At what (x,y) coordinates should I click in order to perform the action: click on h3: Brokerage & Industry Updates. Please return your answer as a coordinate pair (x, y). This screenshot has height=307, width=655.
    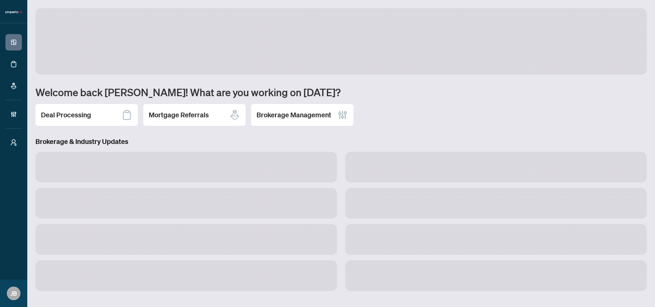
    Looking at the image, I should click on (341, 142).